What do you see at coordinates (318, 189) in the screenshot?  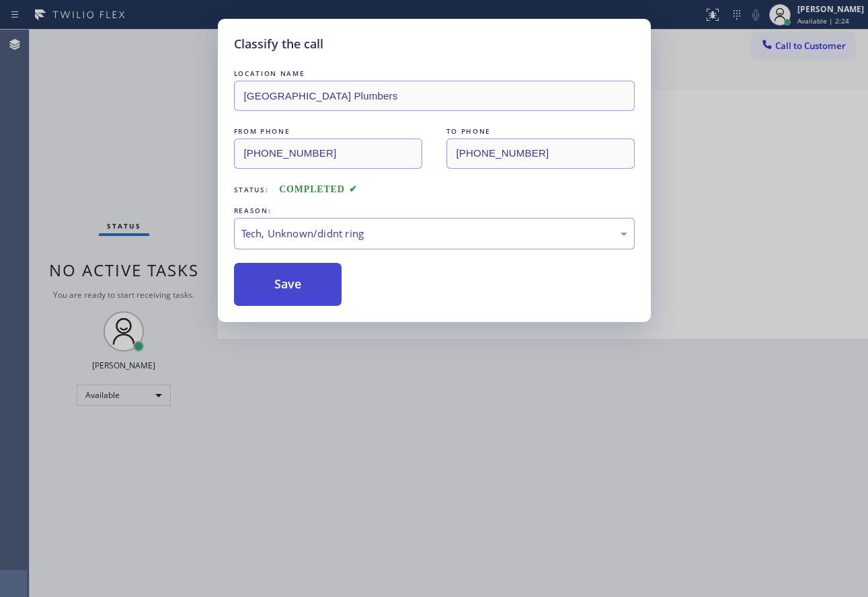 I see `span: COMPLETED` at bounding box center [318, 189].